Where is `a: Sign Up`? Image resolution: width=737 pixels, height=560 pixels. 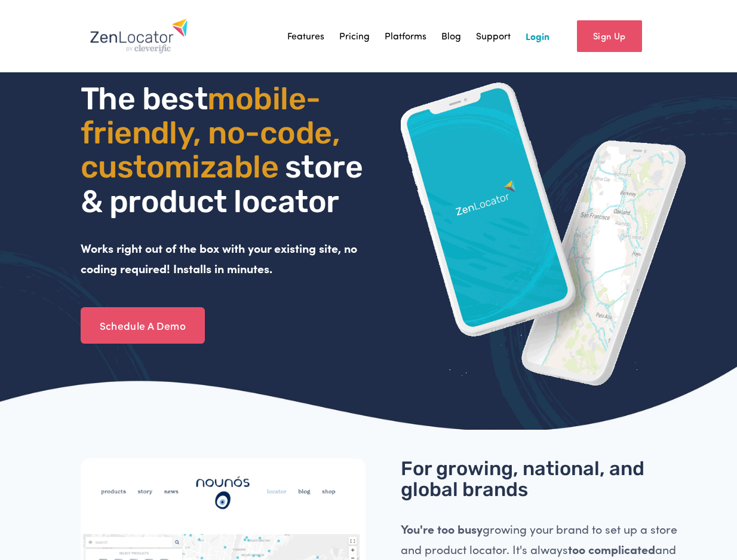 a: Sign Up is located at coordinates (609, 36).